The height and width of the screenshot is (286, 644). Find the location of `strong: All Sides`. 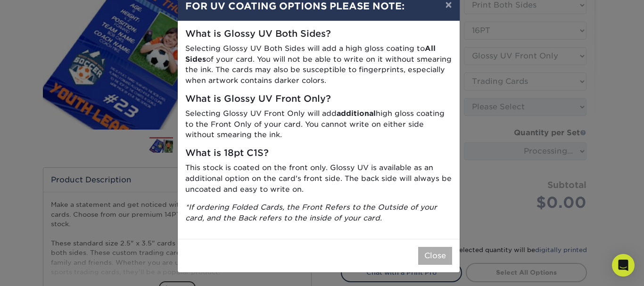

strong: All Sides is located at coordinates (310, 53).